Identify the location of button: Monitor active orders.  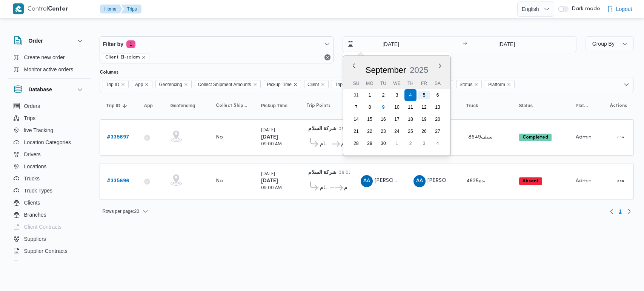
(49, 69).